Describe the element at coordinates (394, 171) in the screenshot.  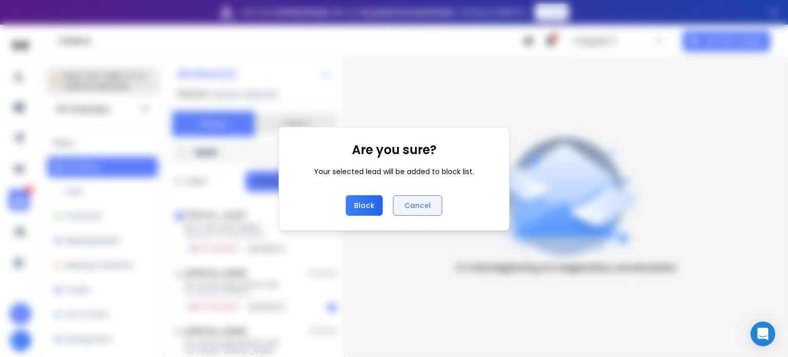
I see `div: Your selected lead will be added to block list.` at that location.